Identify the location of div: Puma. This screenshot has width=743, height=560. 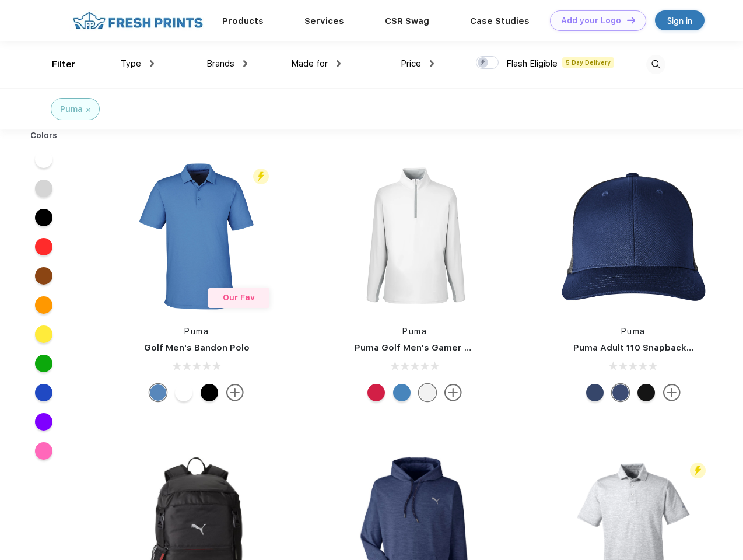
(71, 109).